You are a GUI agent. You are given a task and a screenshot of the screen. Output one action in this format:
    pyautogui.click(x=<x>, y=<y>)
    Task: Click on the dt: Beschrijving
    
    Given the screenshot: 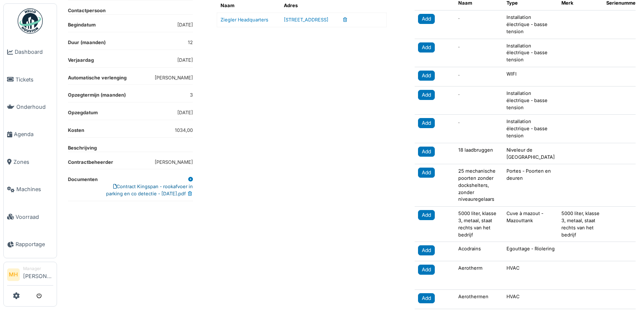 What is the action you would take?
    pyautogui.click(x=82, y=148)
    